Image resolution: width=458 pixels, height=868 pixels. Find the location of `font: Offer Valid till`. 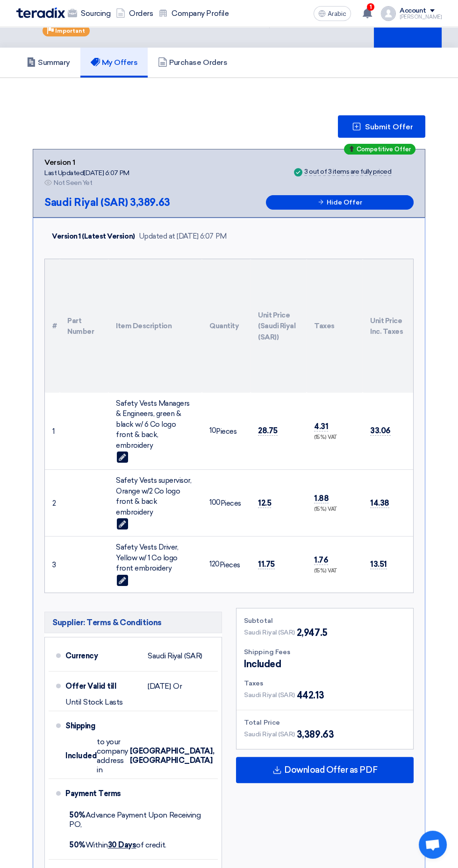

font: Offer Valid till is located at coordinates (91, 686).